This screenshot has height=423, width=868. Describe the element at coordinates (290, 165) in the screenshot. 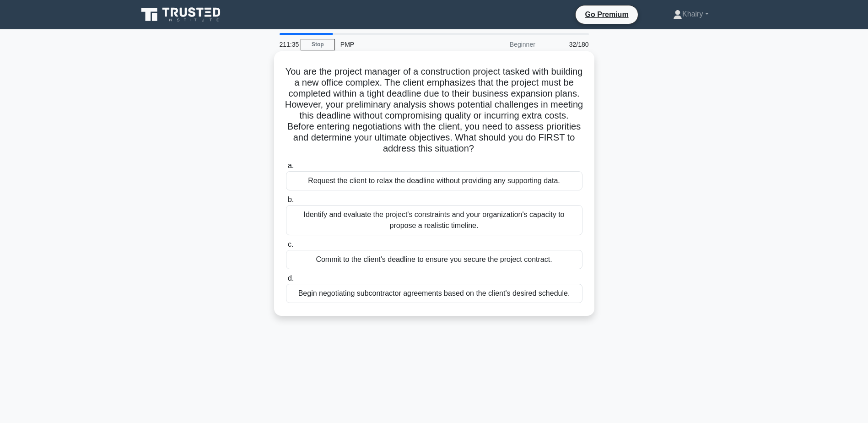

I see `span: a.` at that location.